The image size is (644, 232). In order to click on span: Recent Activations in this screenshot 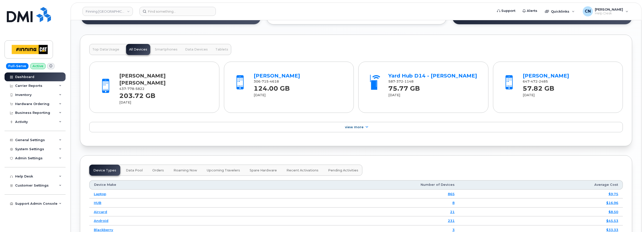, I will do `click(302, 170)`.